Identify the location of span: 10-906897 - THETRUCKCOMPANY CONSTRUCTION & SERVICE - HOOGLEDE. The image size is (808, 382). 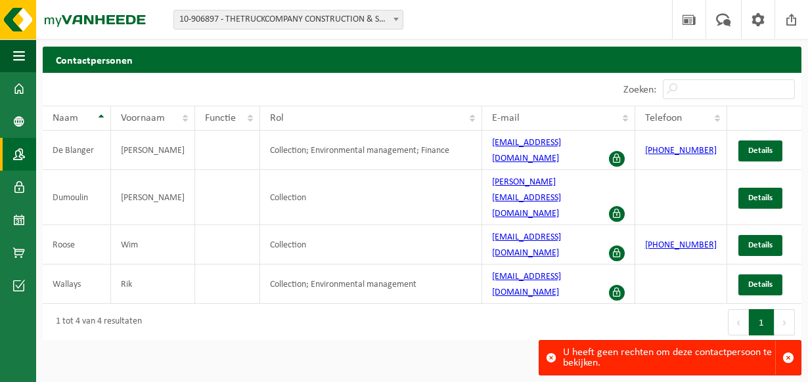
(288, 20).